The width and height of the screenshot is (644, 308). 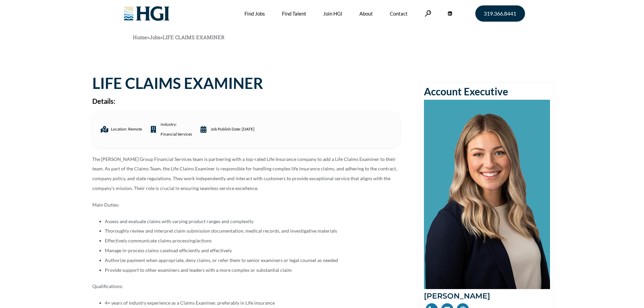 I want to click on h2: Details:, so click(x=246, y=101).